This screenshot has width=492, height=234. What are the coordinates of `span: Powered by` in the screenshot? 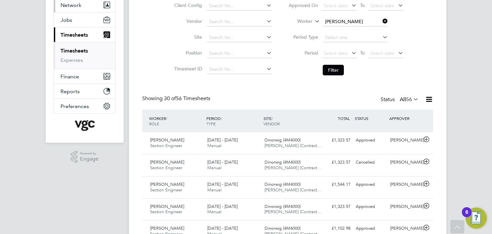 It's located at (89, 153).